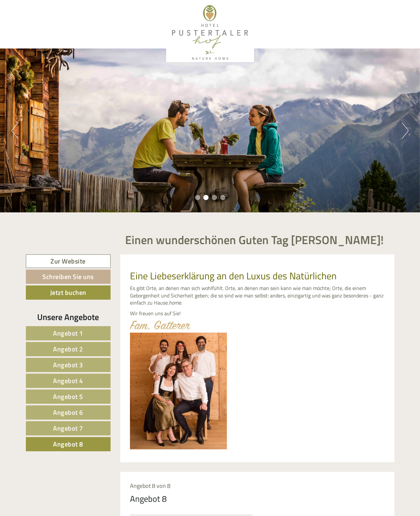  What do you see at coordinates (68, 428) in the screenshot?
I see `span: Angebot 7` at bounding box center [68, 428].